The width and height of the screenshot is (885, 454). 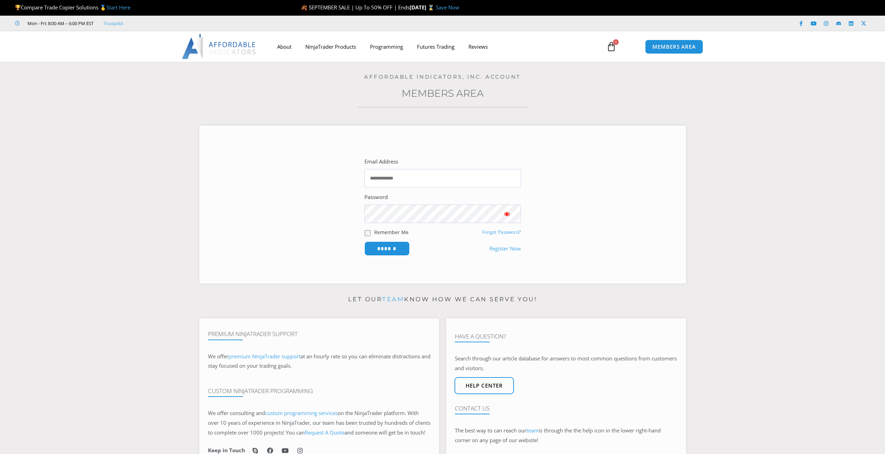 I want to click on h6: Keep in Touch, so click(x=226, y=450).